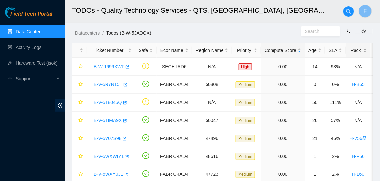  Describe the element at coordinates (29, 32) in the screenshot. I see `a: Data Centers` at that location.